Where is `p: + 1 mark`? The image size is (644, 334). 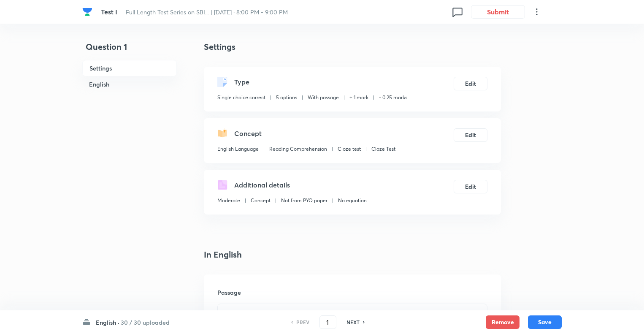
p: + 1 mark is located at coordinates (359, 98).